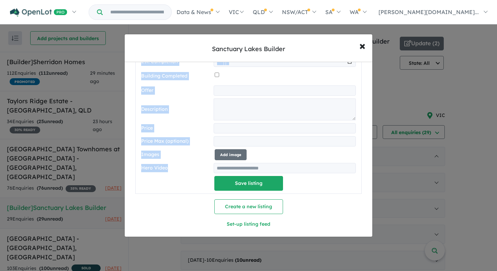  What do you see at coordinates (38, 12) in the screenshot?
I see `img: Openlot PRO Logo White` at bounding box center [38, 12].